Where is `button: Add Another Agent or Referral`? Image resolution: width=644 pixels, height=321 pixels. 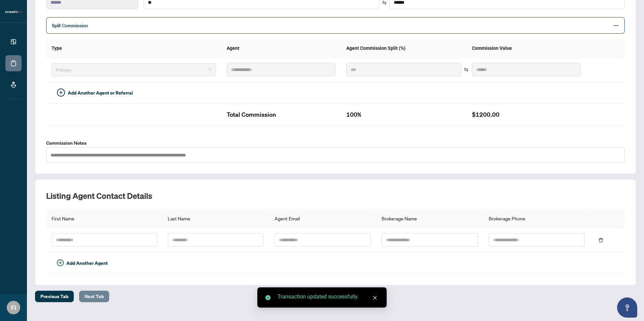
button: Add Another Agent or Referral is located at coordinates (95, 93).